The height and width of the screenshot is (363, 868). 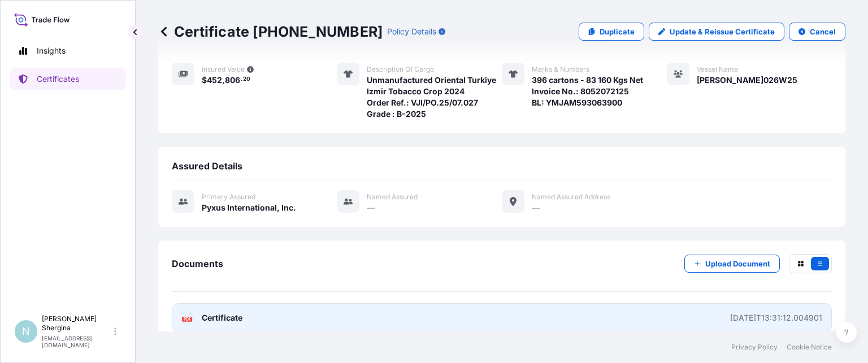 I want to click on p: Update & Reissue Certificate, so click(x=722, y=32).